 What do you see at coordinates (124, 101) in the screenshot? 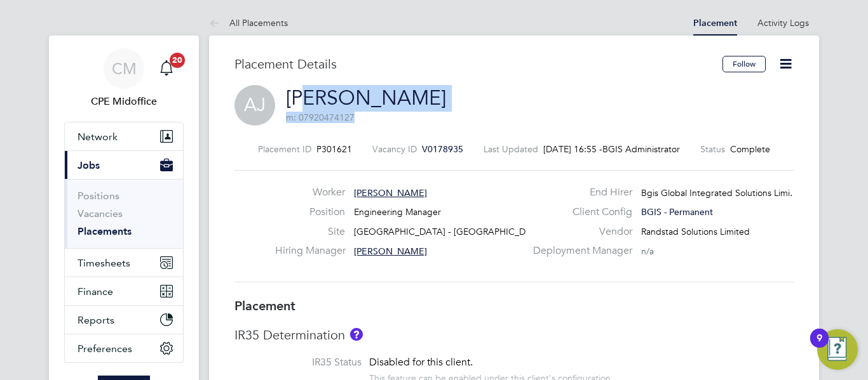
I see `span: CPE Midoffice` at bounding box center [124, 101].